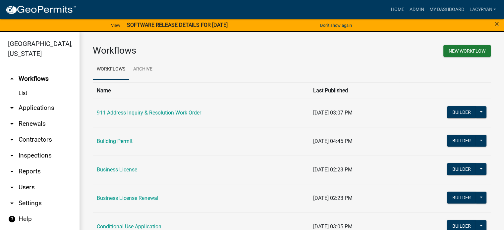 The height and width of the screenshot is (230, 504). Describe the element at coordinates (482, 10) in the screenshot. I see `a: lacyryan` at that location.